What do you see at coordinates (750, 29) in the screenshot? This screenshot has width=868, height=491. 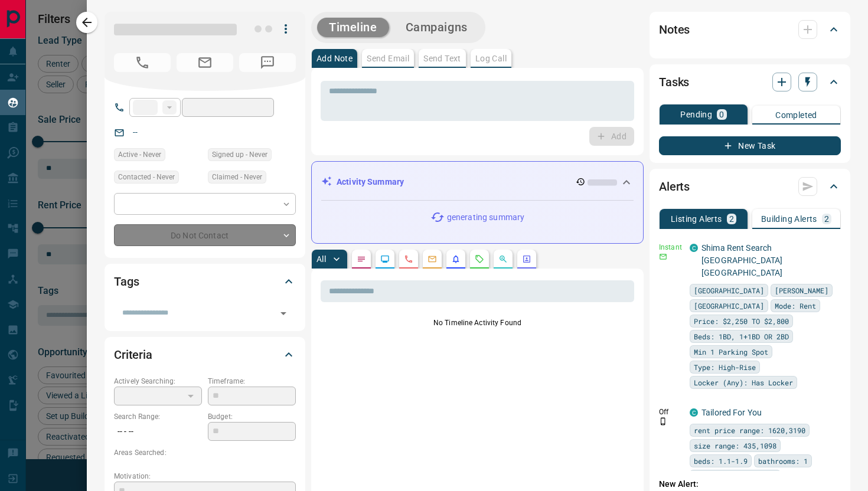 I see `div: Notes` at bounding box center [750, 29].